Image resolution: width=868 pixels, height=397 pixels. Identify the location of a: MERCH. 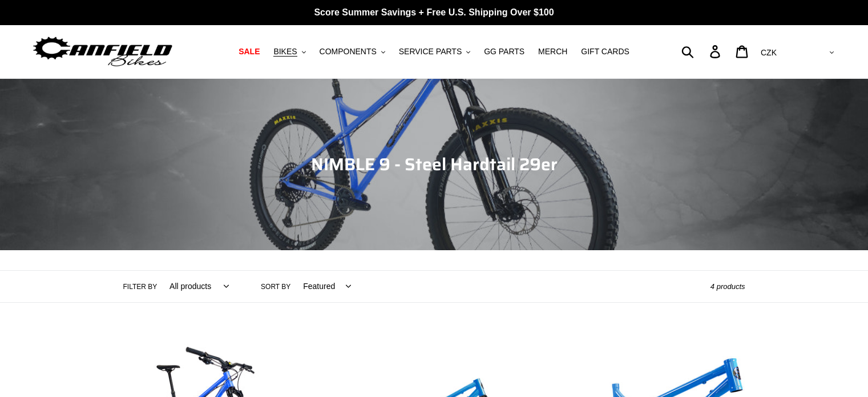
(553, 51).